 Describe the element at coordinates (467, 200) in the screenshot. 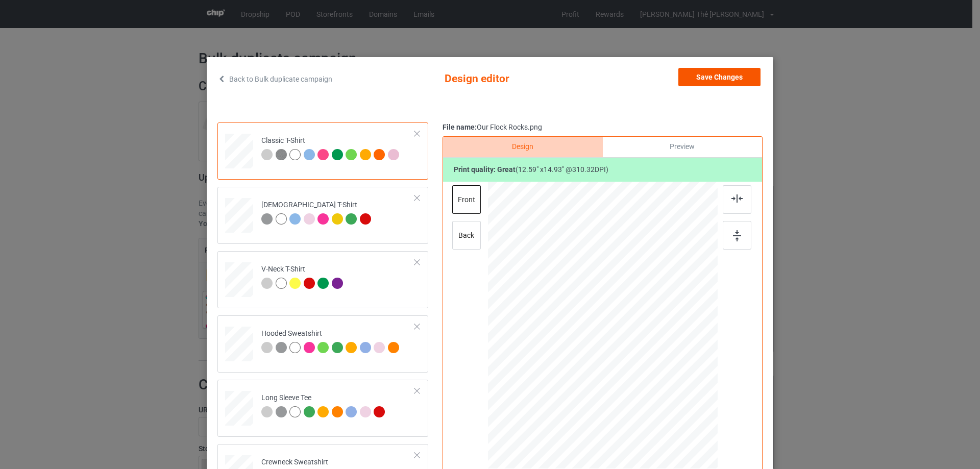

I see `div: front` at that location.